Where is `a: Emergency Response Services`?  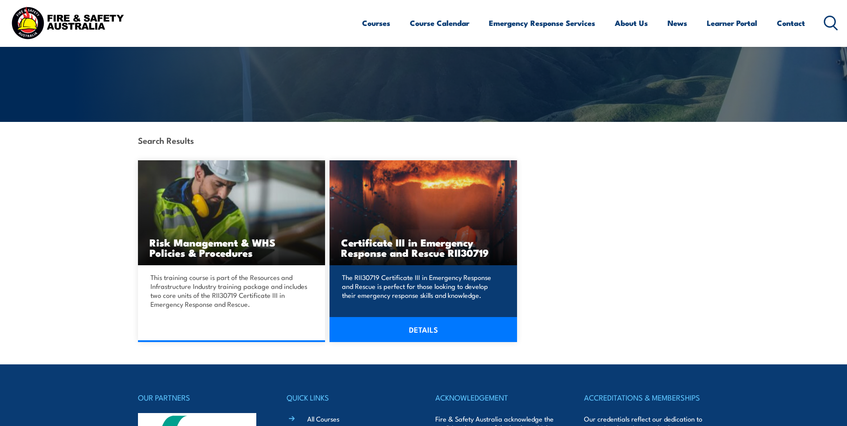
a: Emergency Response Services is located at coordinates (542, 23).